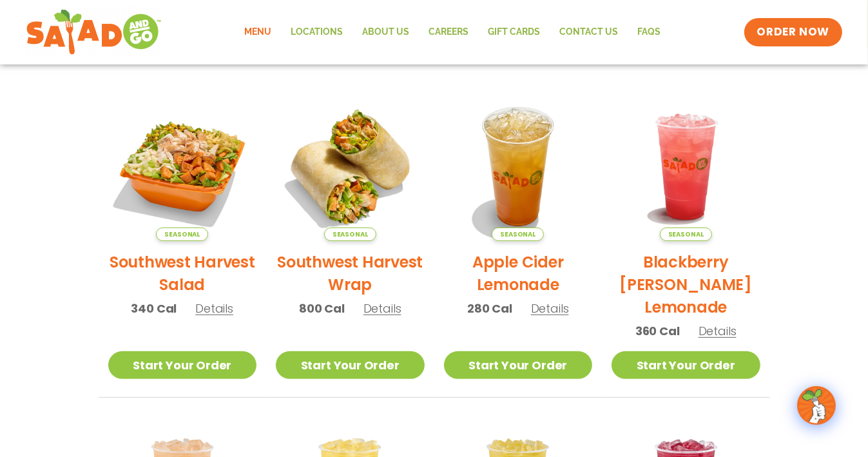 This screenshot has width=868, height=457. I want to click on a: Locations, so click(317, 33).